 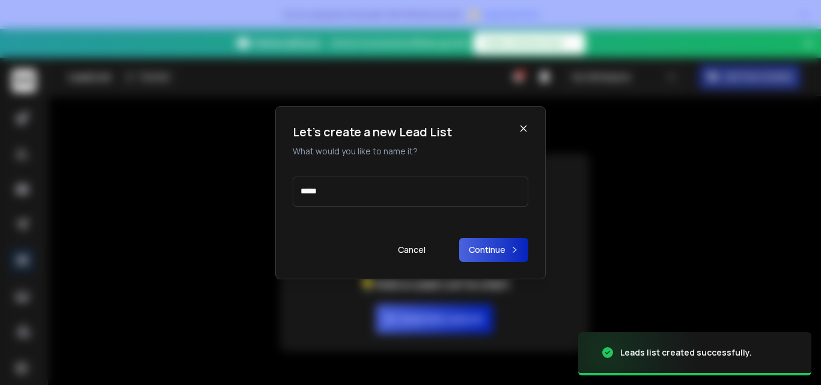 What do you see at coordinates (372, 151) in the screenshot?
I see `p: What would you like to name it?` at bounding box center [372, 151].